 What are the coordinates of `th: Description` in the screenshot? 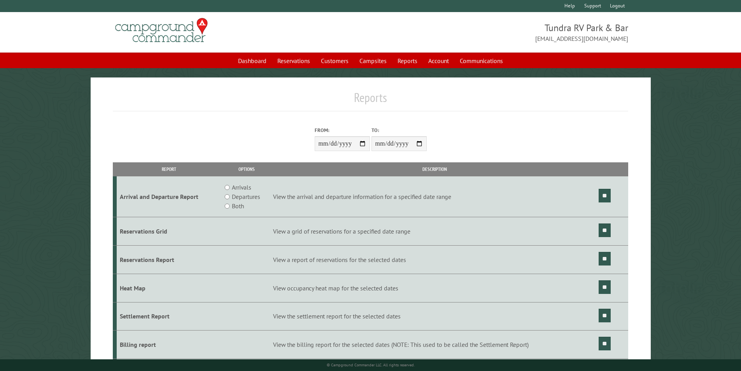 It's located at (435, 169).